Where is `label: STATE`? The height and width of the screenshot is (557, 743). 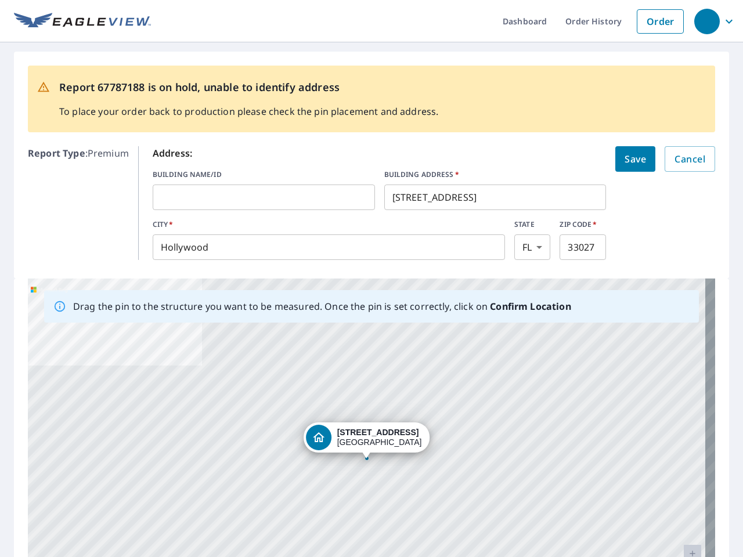 label: STATE is located at coordinates (532, 225).